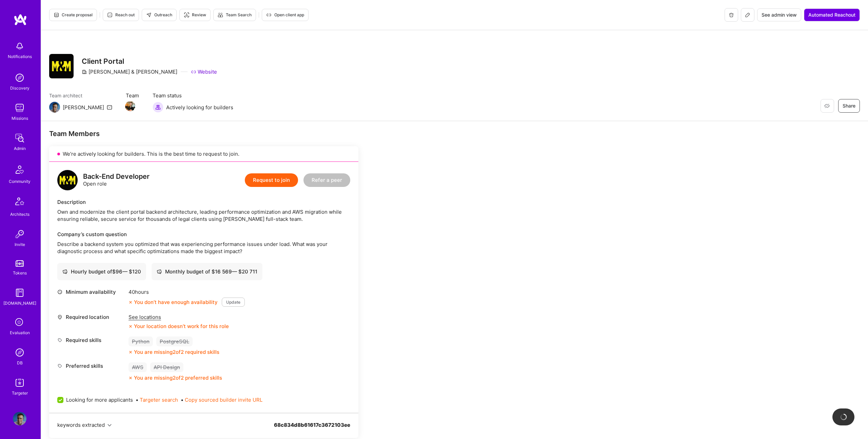 The height and width of the screenshot is (439, 868). Describe the element at coordinates (116, 180) in the screenshot. I see `div: Open role` at that location.